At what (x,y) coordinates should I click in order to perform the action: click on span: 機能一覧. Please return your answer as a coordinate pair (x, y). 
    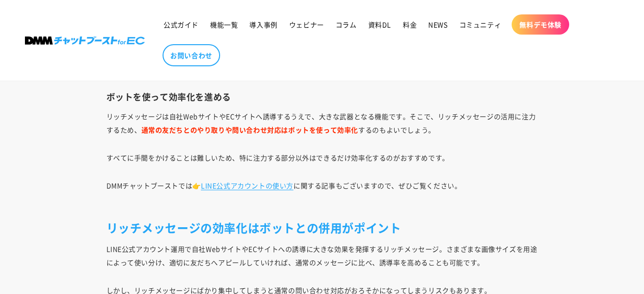
    Looking at the image, I should click on (224, 25).